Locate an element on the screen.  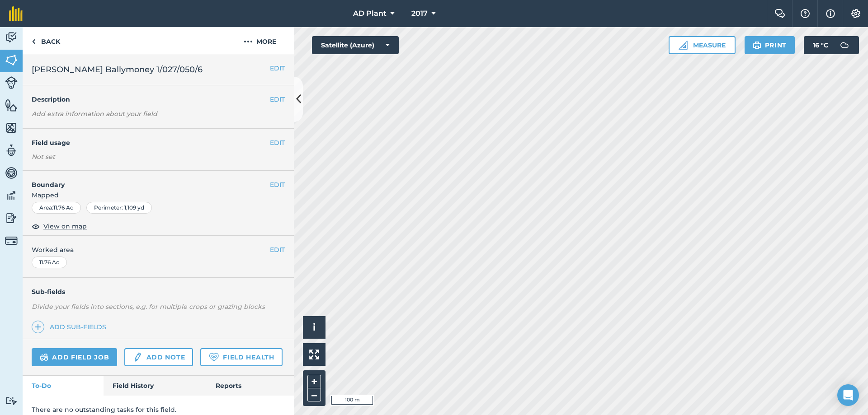
span: 2017 is located at coordinates (420, 13).